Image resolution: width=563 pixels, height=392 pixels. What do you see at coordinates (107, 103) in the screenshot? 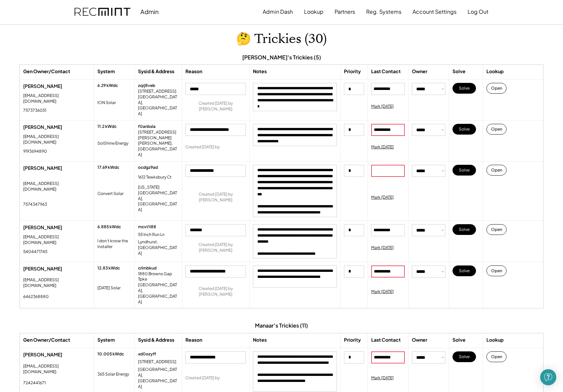
I see `div: ION Solar` at bounding box center [107, 103].